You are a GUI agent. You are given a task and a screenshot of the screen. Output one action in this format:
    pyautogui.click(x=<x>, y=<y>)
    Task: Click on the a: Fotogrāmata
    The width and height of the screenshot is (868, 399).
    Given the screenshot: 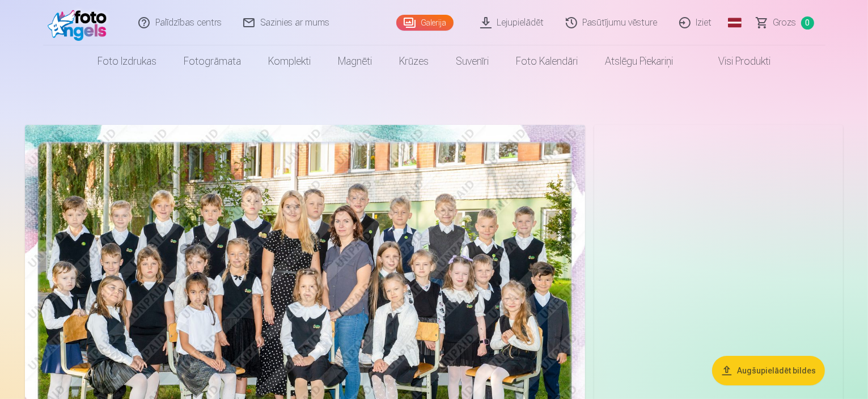 What is the action you would take?
    pyautogui.click(x=212, y=61)
    